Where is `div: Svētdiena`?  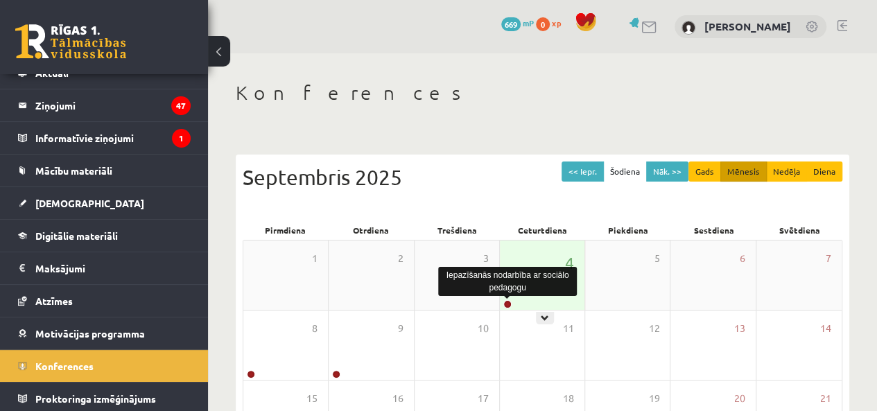
div: Svētdiena is located at coordinates (799, 230).